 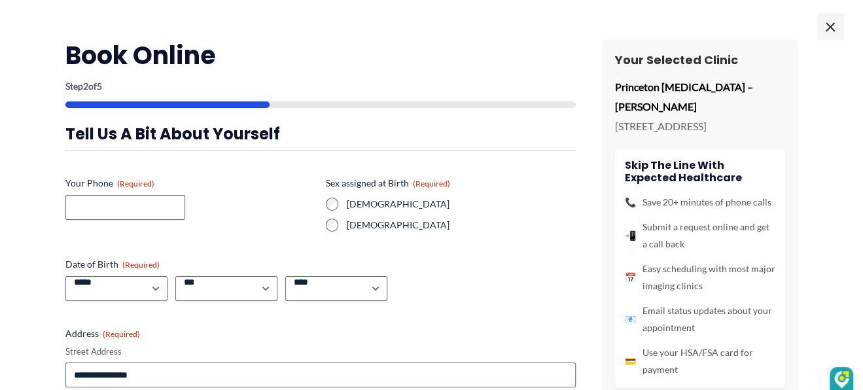 What do you see at coordinates (700, 60) in the screenshot?
I see `h3: Your Selected Clinic` at bounding box center [700, 60].